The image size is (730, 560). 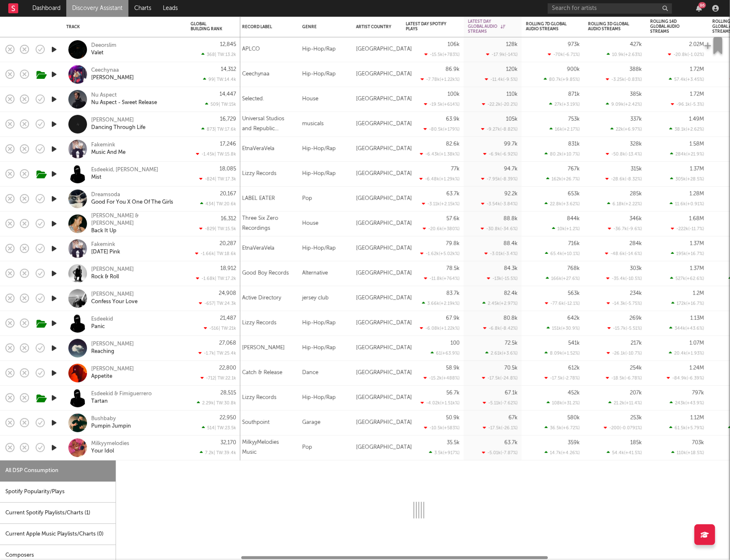 I want to click on div: 24,908, so click(x=228, y=293).